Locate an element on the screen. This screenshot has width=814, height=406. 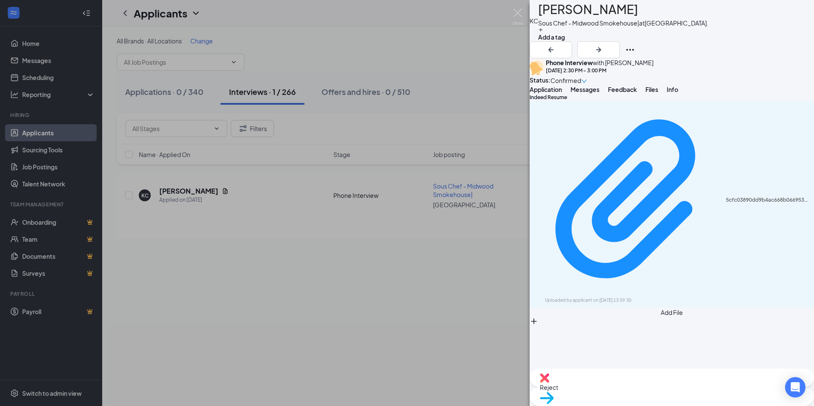
span: Application is located at coordinates (546, 89).